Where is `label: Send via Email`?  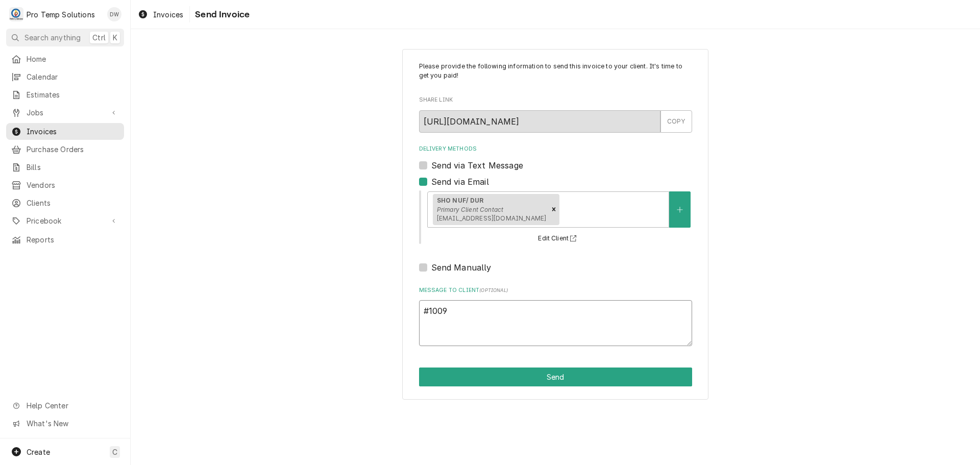
label: Send via Email is located at coordinates (460, 181).